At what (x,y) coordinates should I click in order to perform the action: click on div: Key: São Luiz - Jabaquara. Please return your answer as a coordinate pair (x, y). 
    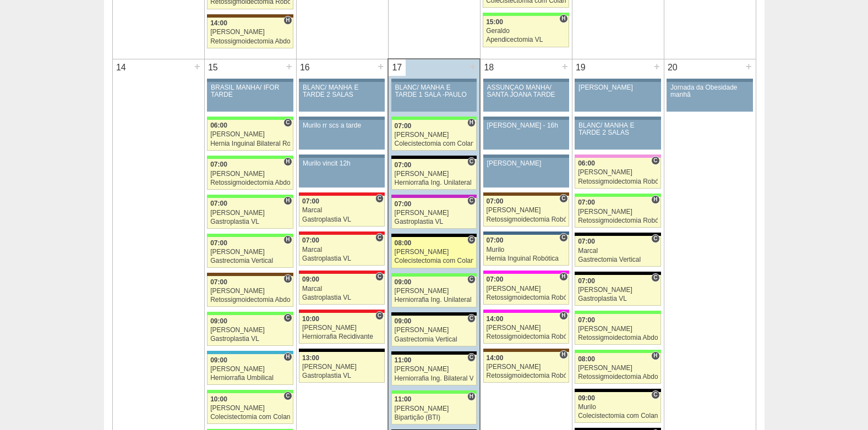
    Looking at the image, I should click on (526, 233).